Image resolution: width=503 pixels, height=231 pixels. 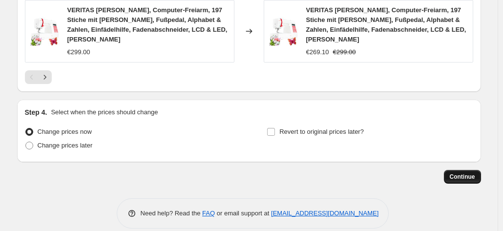 What do you see at coordinates (36, 112) in the screenshot?
I see `h2: Step 4.` at bounding box center [36, 112].